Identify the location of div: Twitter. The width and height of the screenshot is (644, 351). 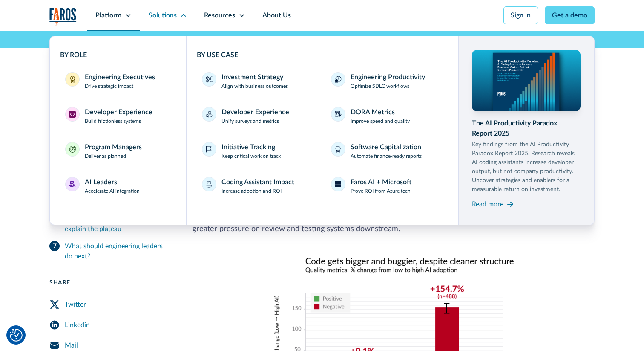
(75, 304).